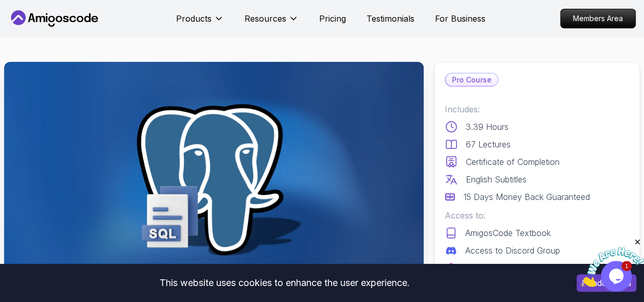  Describe the element at coordinates (508, 233) in the screenshot. I see `p: AmigosCode Textbook` at that location.